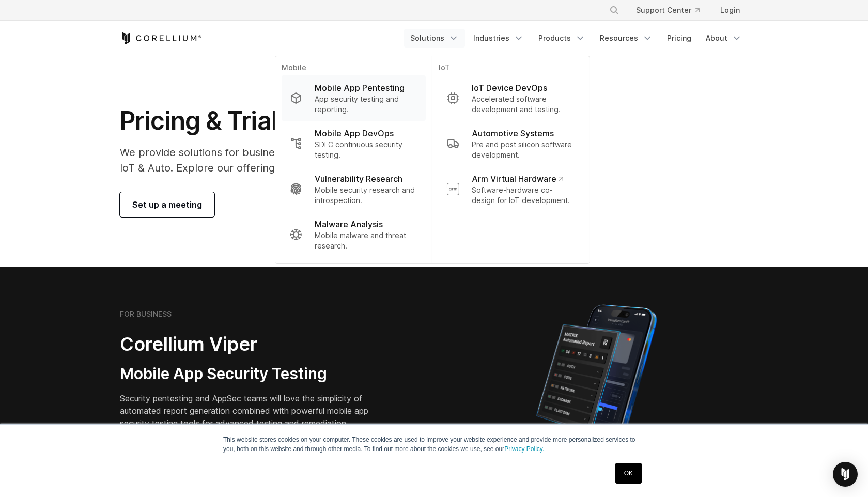 The image size is (868, 497). Describe the element at coordinates (167, 205) in the screenshot. I see `a: Set up a meeting` at that location.